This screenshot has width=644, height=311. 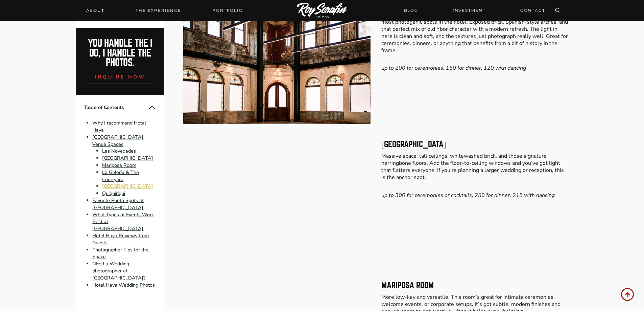 What do you see at coordinates (468, 195) in the screenshot?
I see `em: up to 300 for ceremonies or cocktails, 250 for dinner, 215 with dancing` at bounding box center [468, 195].